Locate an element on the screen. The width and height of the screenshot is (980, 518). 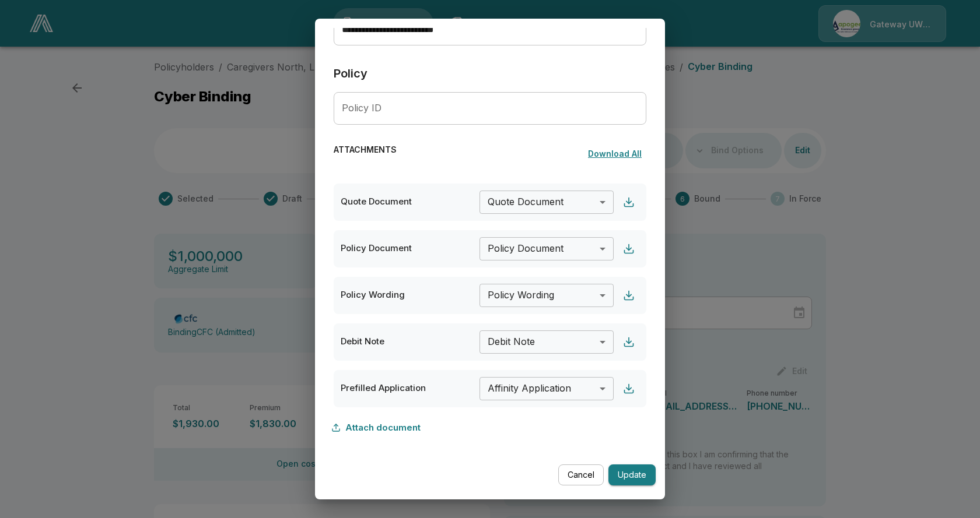
div: Quote Document is located at coordinates (547, 202).